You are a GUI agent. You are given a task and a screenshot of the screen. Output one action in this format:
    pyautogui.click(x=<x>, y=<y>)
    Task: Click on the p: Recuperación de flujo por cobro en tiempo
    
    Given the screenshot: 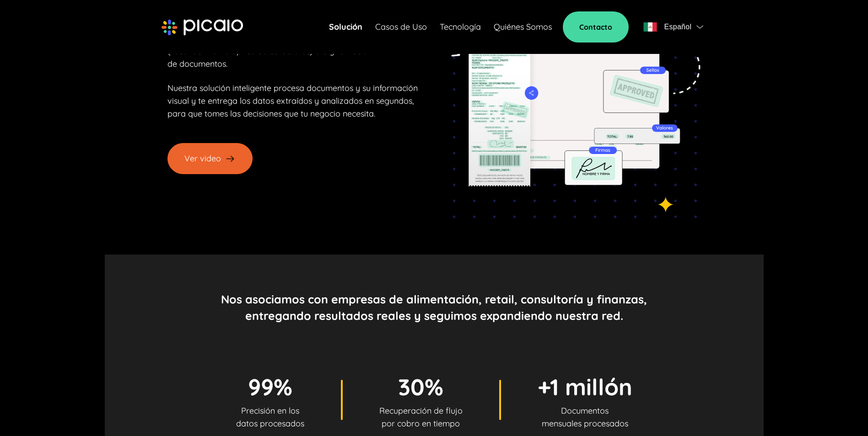 What is the action you would take?
    pyautogui.click(x=421, y=417)
    